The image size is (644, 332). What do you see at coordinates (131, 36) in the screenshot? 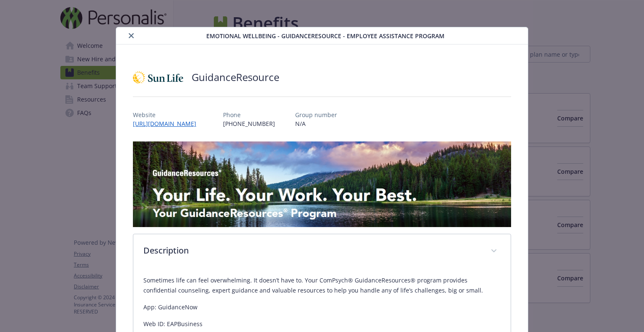
I see `button: close` at bounding box center [131, 36].